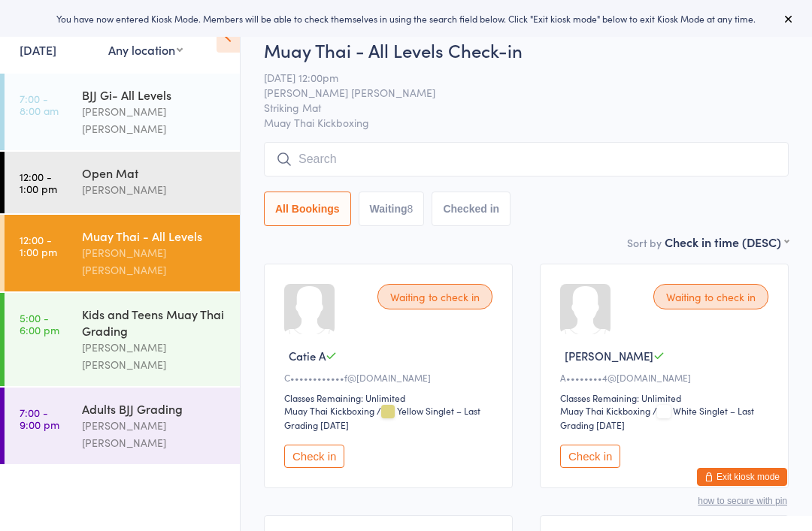  Describe the element at coordinates (154, 409) in the screenshot. I see `div: Adults BJJ Grading` at that location.